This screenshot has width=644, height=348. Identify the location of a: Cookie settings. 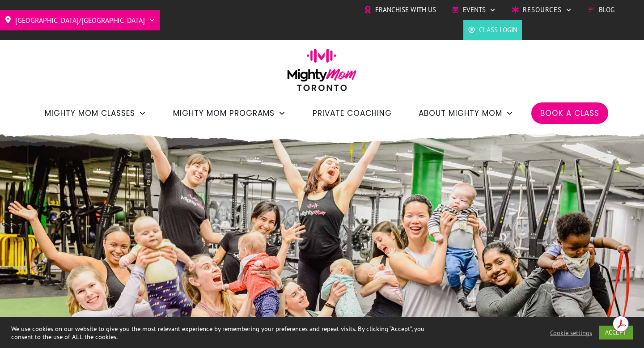
(571, 333).